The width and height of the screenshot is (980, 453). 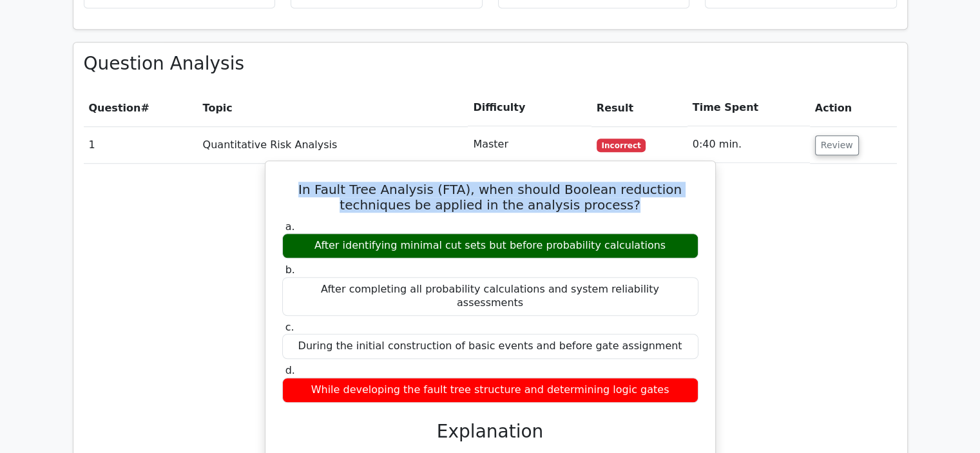 I want to click on span: Incorrect, so click(x=621, y=145).